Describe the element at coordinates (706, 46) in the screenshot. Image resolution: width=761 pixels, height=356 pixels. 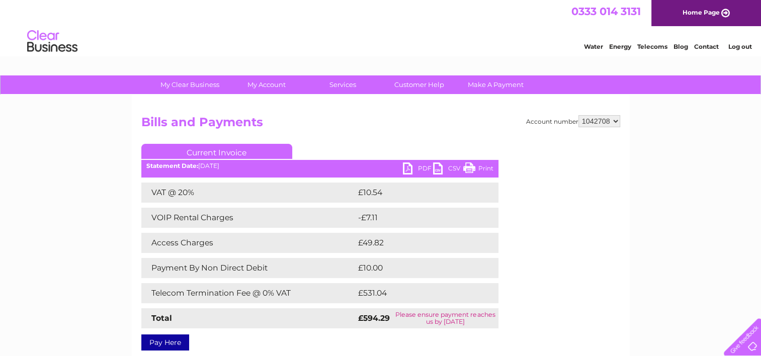
I see `a: Contact` at that location.